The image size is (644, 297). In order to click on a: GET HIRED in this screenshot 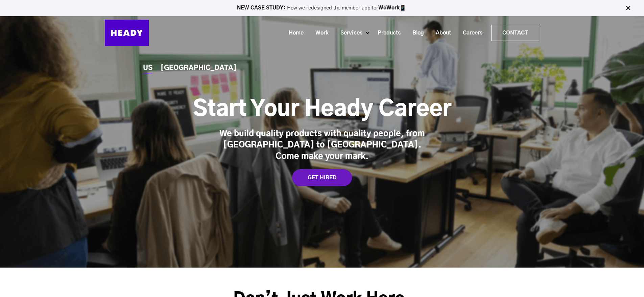, I will do `click(322, 177)`.